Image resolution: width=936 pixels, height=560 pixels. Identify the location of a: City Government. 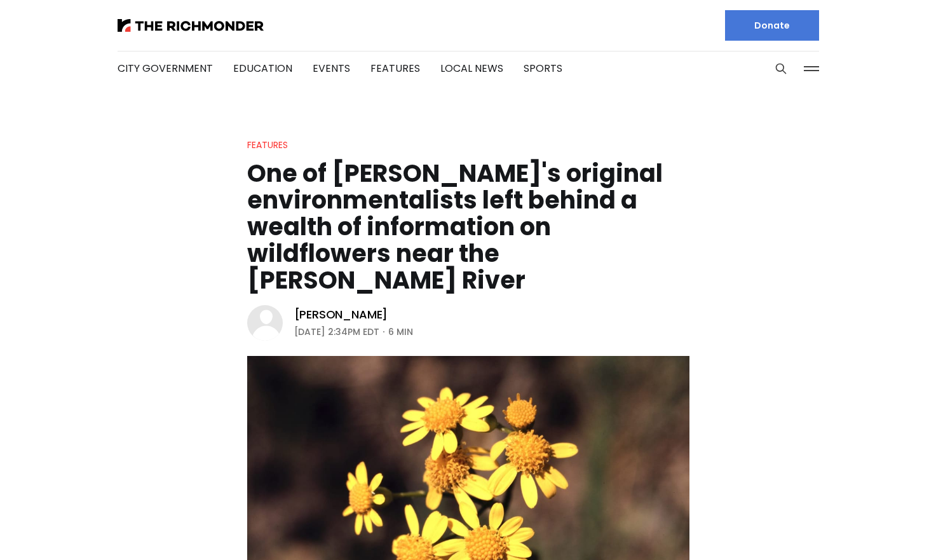
(165, 68).